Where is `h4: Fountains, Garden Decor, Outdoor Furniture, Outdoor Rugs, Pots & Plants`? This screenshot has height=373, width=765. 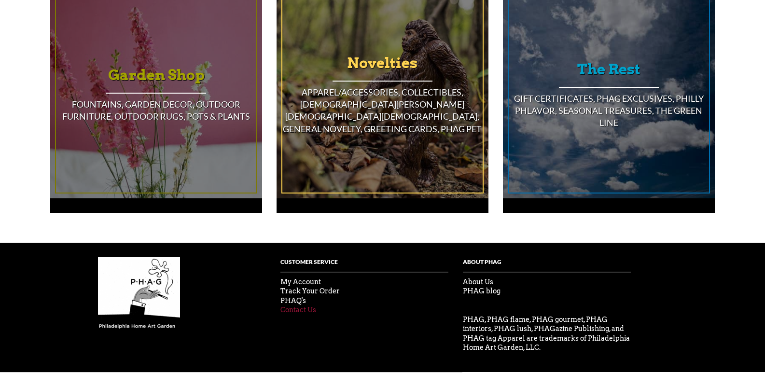
h4: Fountains, Garden Decor, Outdoor Furniture, Outdoor Rugs, Pots & Plants is located at coordinates (156, 111).